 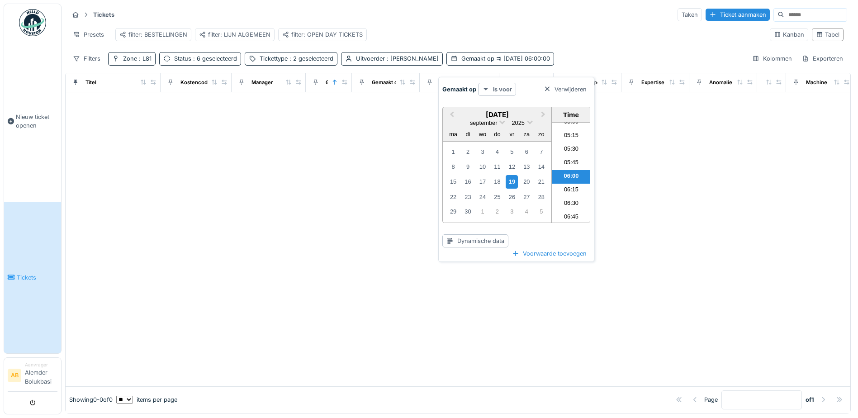 What do you see at coordinates (541, 211) in the screenshot?
I see `div: Choose zondag 5 oktober 2025` at bounding box center [541, 211].